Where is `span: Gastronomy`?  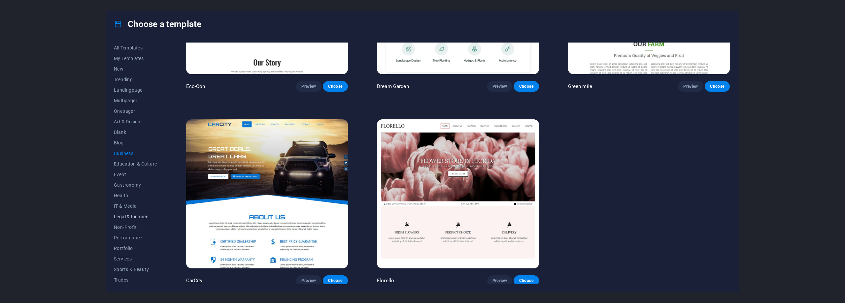
span: Gastronomy is located at coordinates (135, 185).